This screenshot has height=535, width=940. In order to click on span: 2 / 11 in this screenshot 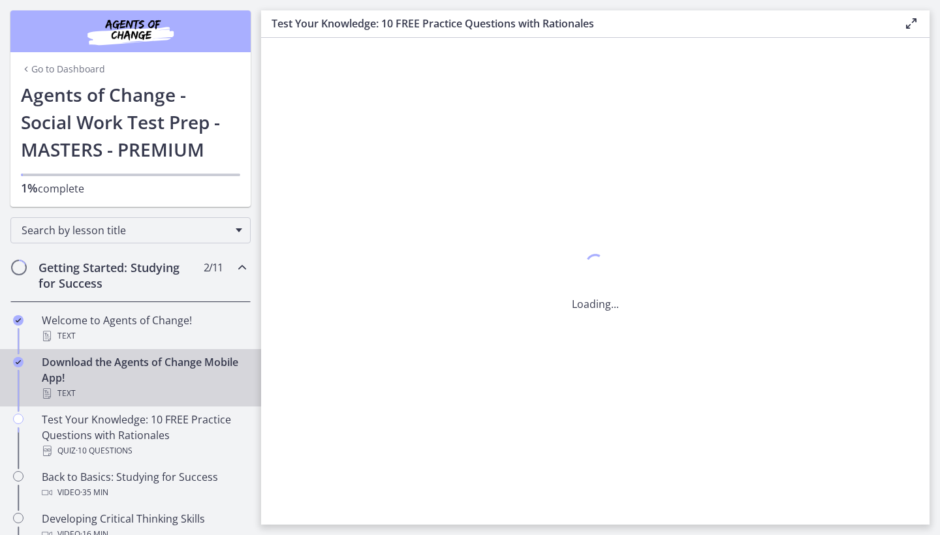, I will do `click(213, 268)`.